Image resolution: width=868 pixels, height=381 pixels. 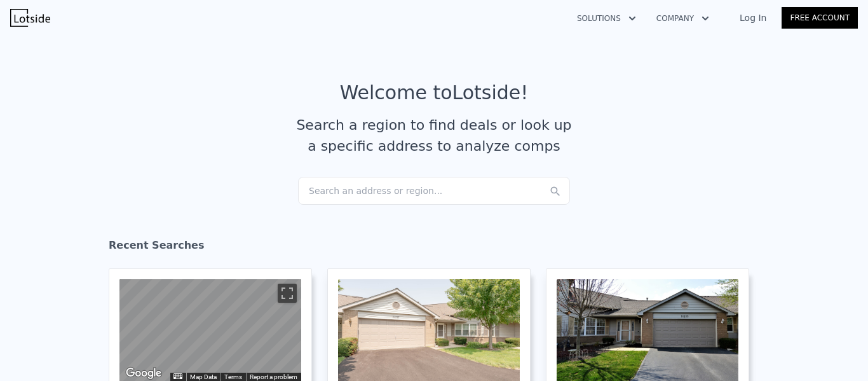 I want to click on a: Report a problem, so click(x=274, y=377).